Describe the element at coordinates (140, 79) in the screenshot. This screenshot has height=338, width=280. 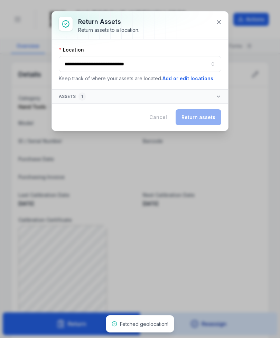
I see `p: Keep track of where your assets are located.` at that location.